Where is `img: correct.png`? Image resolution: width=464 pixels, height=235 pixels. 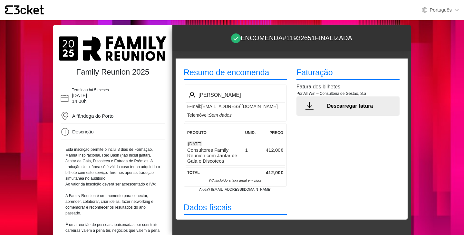 img: correct.png is located at coordinates (236, 38).